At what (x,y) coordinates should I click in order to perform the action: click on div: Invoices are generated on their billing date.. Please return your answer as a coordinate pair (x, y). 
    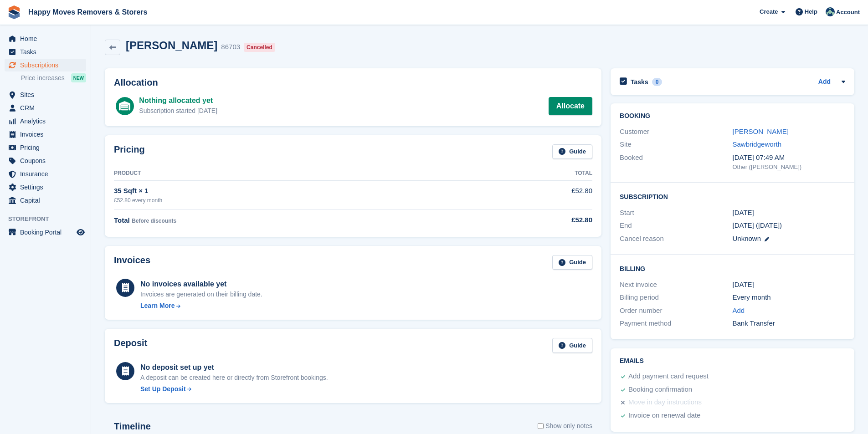
    Looking at the image, I should click on (201, 295).